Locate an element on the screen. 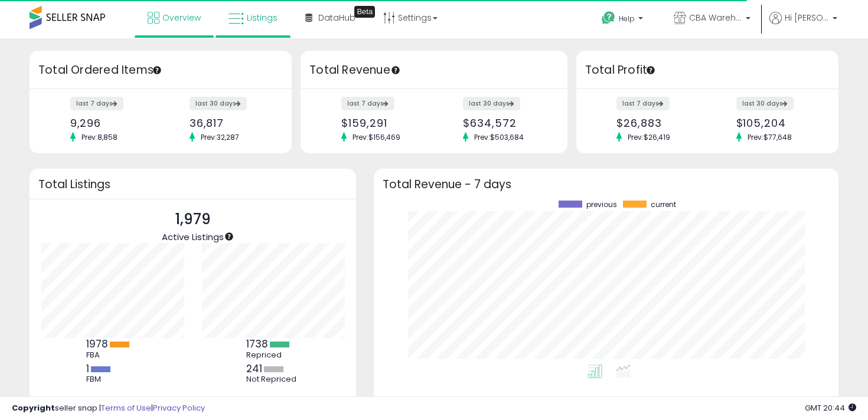 The height and width of the screenshot is (420, 868). i: Get Help is located at coordinates (608, 18).